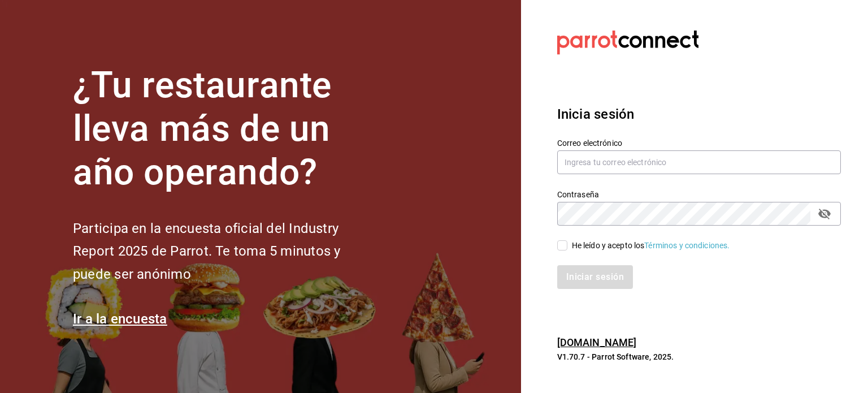  I want to click on a: Ir a la encuesta, so click(120, 319).